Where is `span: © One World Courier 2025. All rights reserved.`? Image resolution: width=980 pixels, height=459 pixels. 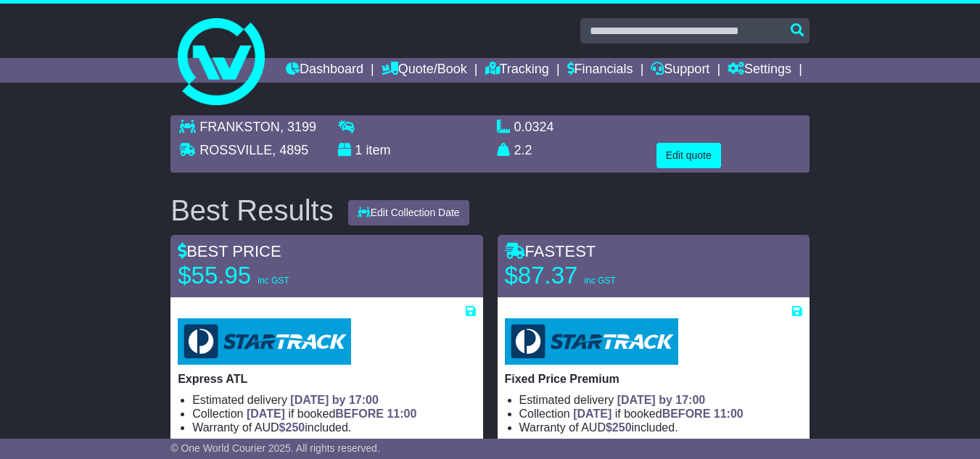 span: © One World Courier 2025. All rights reserved. is located at coordinates (275, 448).